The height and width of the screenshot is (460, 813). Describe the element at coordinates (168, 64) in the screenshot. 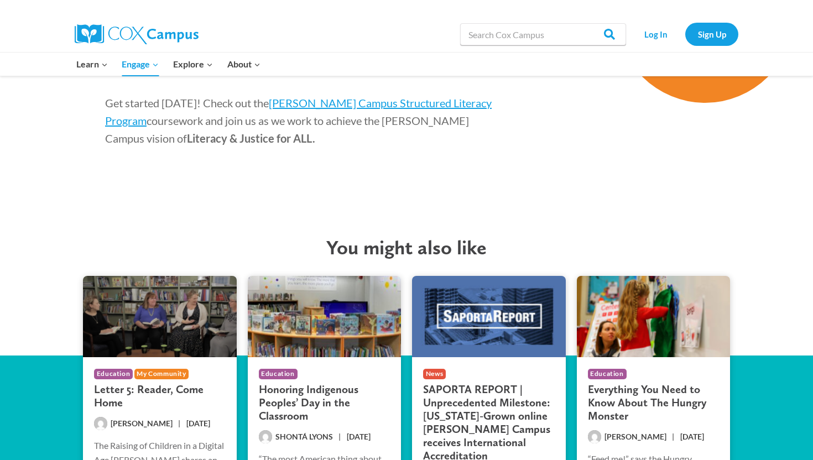

I see `nav: Primary Navigation` at that location.